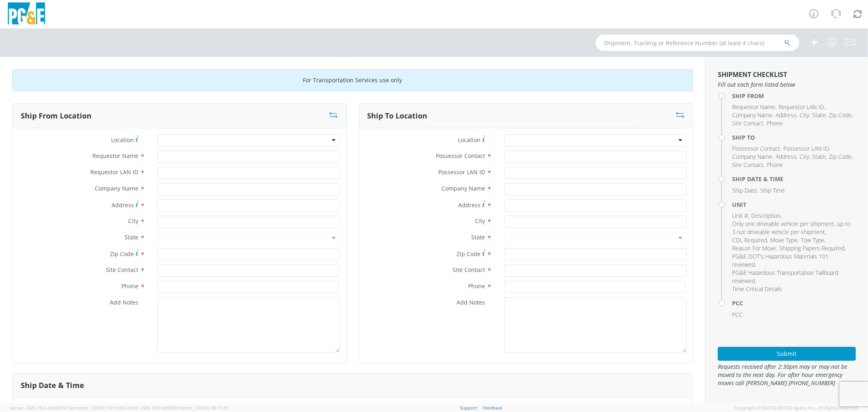 This screenshot has height=412, width=868. What do you see at coordinates (786, 354) in the screenshot?
I see `button: Submit` at bounding box center [786, 354].